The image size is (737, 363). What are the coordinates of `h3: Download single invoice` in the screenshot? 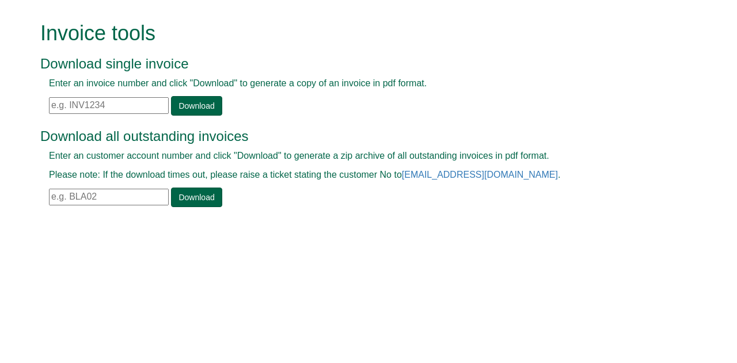 It's located at (355, 64).